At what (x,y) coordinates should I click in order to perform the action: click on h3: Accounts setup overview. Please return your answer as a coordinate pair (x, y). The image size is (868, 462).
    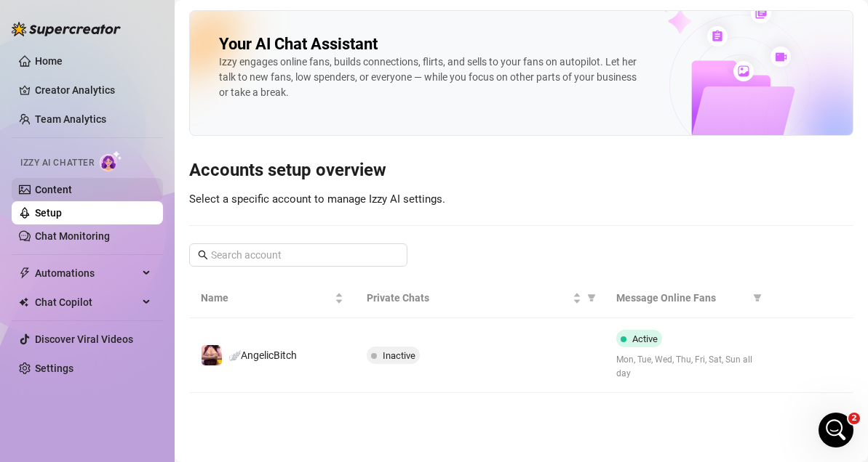
    Looking at the image, I should click on (521, 171).